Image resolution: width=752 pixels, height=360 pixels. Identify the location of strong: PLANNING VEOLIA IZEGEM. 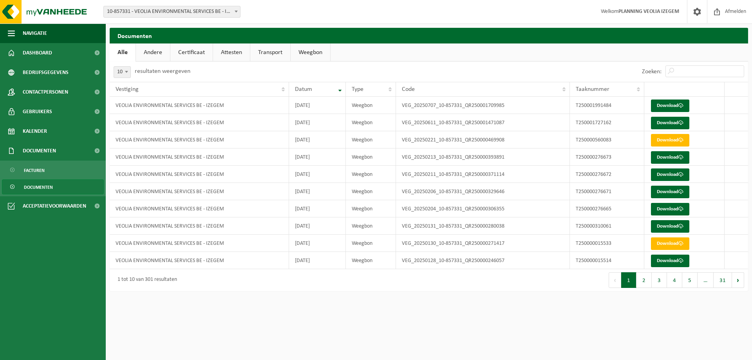
(648, 11).